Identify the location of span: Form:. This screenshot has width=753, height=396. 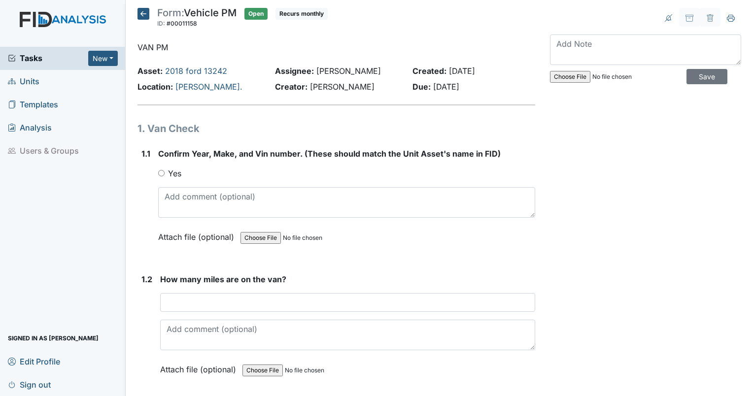
(170, 13).